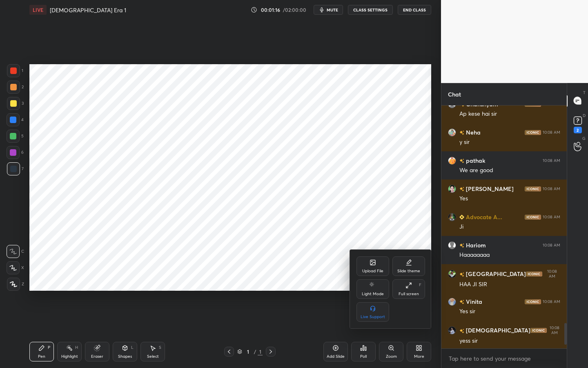 The width and height of the screenshot is (588, 368). Describe the element at coordinates (373, 271) in the screenshot. I see `div: Upload File` at that location.